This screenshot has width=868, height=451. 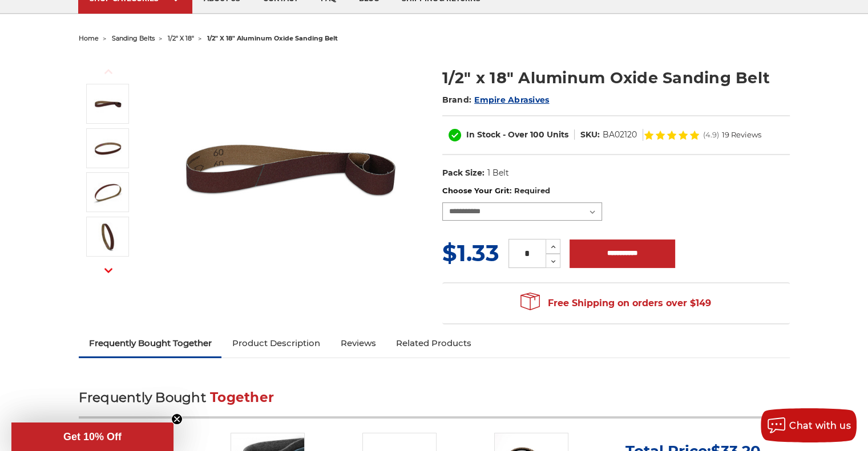 I want to click on a: Product Description, so click(x=276, y=343).